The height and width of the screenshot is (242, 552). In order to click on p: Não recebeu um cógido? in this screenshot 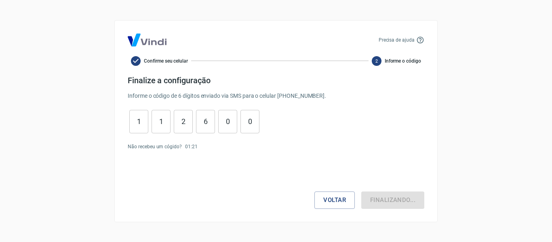, I will do `click(155, 147)`.